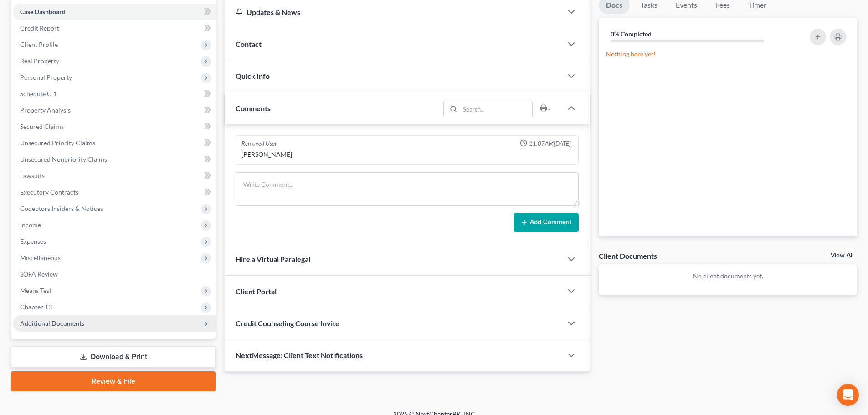  I want to click on a: Schedule C-1, so click(114, 94).